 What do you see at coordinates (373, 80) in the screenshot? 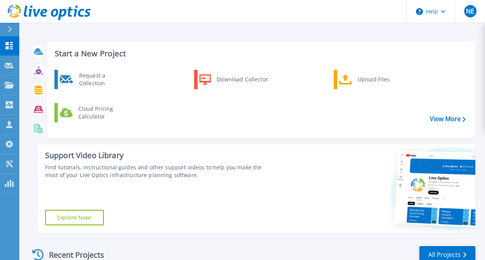
I see `a: Upload Files` at bounding box center [373, 80].